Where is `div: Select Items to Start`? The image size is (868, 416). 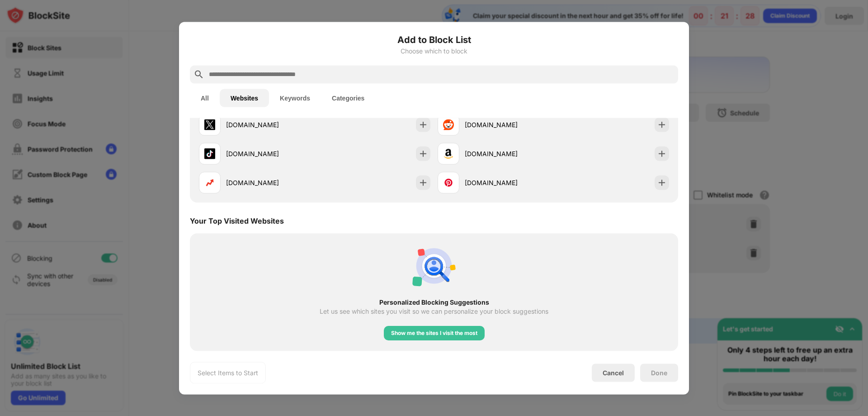
div: Select Items to Start is located at coordinates (228, 372).